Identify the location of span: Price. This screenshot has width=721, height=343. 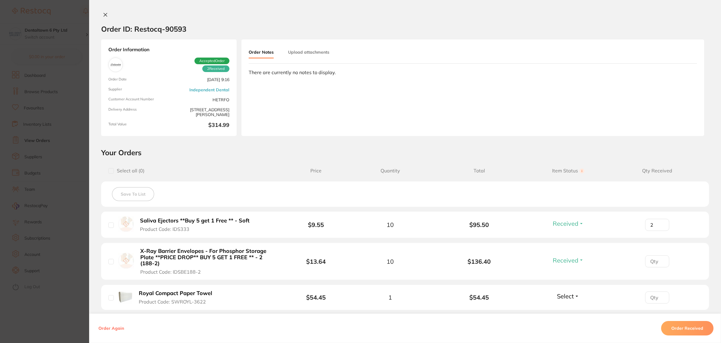
(316, 170).